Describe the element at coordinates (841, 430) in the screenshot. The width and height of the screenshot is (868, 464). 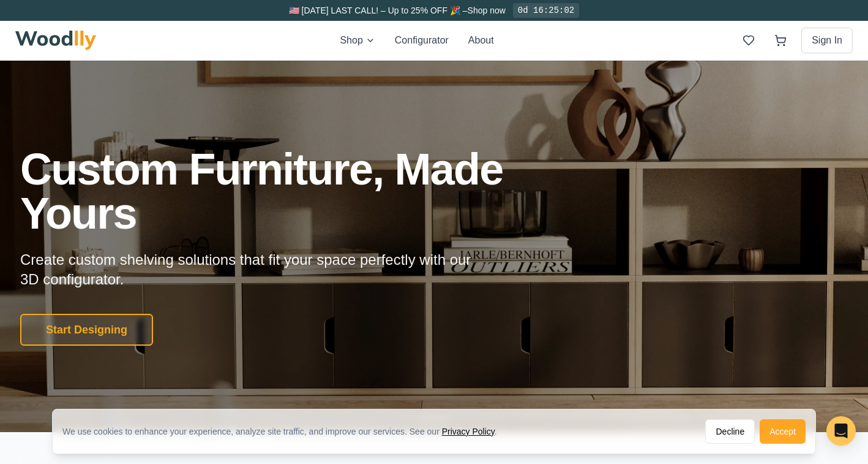
I see `div: Open Intercom Messenger` at that location.